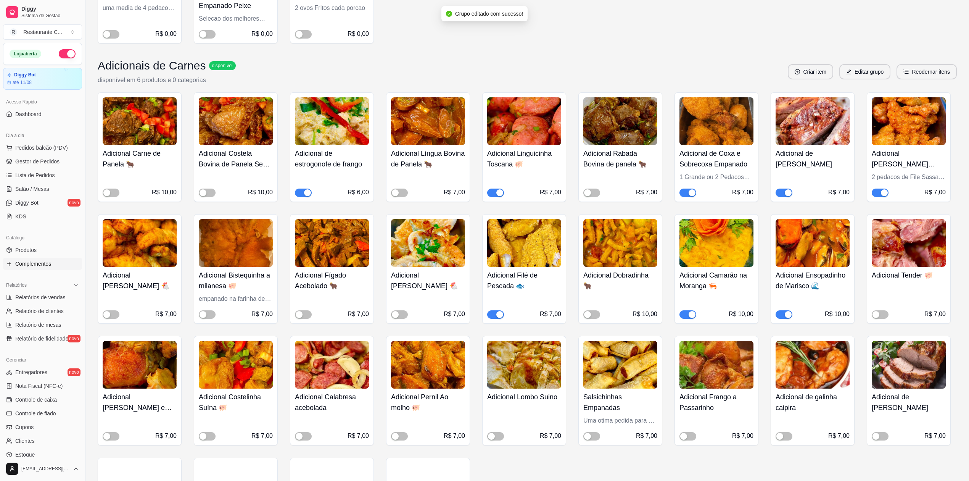  What do you see at coordinates (428, 159) in the screenshot?
I see `h4: Adicional Língua Bovina de Panela 🐂` at bounding box center [428, 159].